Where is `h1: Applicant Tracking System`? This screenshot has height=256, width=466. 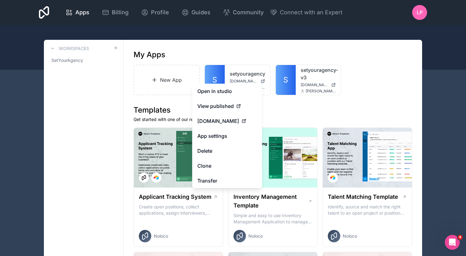 h1: Applicant Tracking System is located at coordinates (175, 197).